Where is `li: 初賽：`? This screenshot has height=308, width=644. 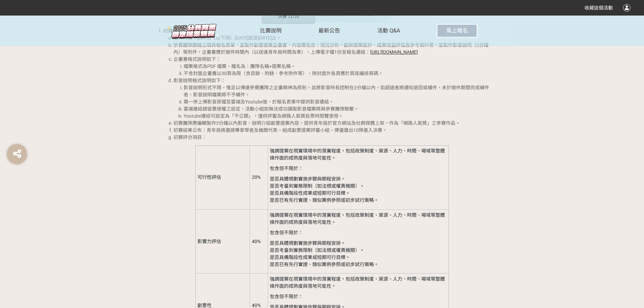 li: 初賽： is located at coordinates (328, 84).